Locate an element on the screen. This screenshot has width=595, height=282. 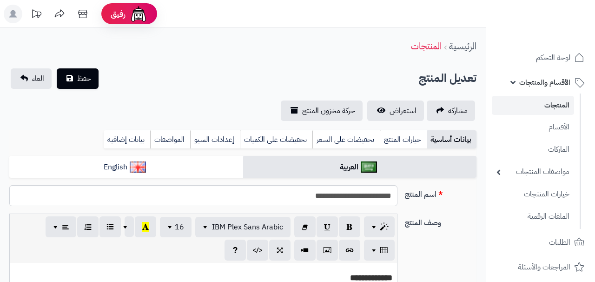
a: خيارات المنتج is located at coordinates (403, 139).